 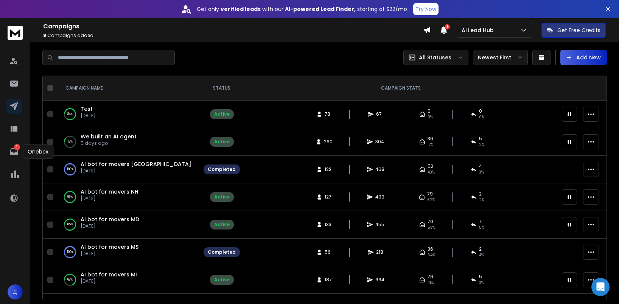 I want to click on span: 4 %, so click(x=481, y=255).